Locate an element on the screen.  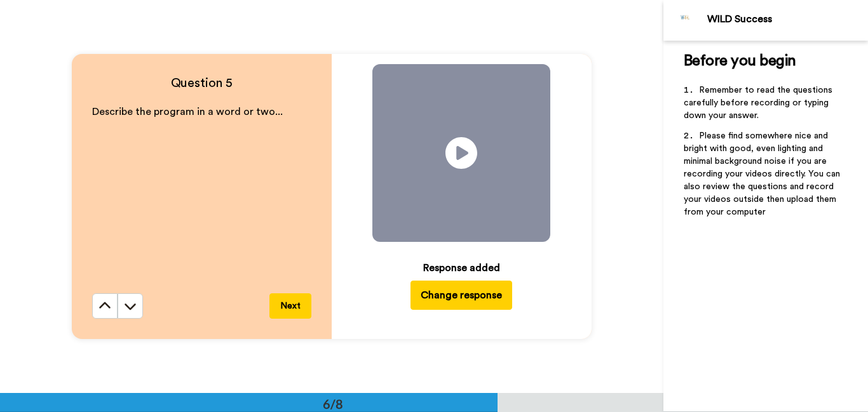
span: Before you begin is located at coordinates (740, 61).